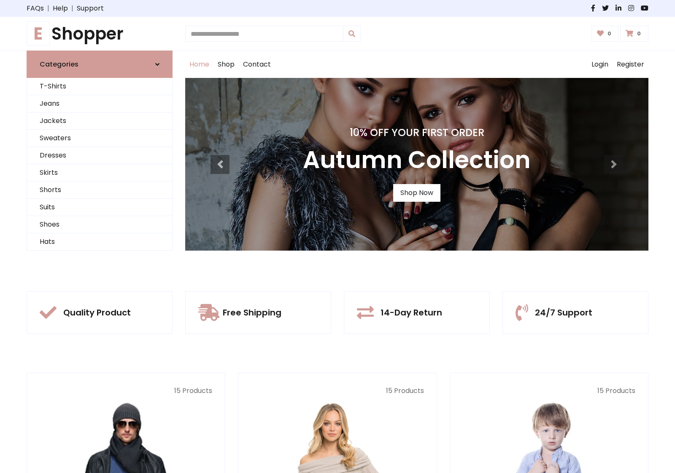 This screenshot has width=675, height=473. Describe the element at coordinates (60, 8) in the screenshot. I see `a: Help` at that location.